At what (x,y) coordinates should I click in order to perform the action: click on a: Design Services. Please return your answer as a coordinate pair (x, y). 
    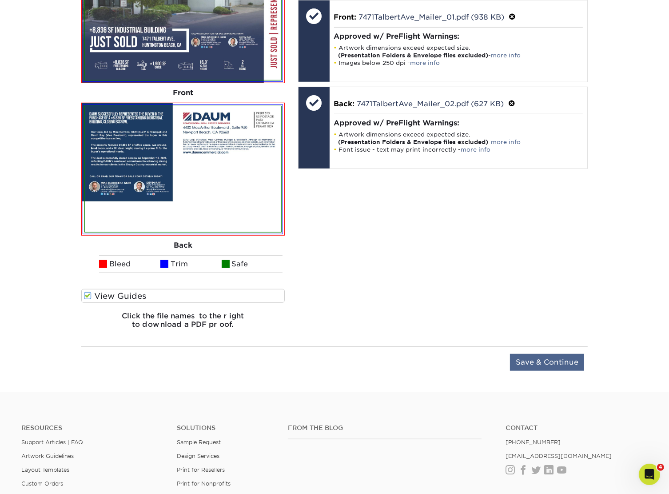
    Looking at the image, I should click on (198, 455).